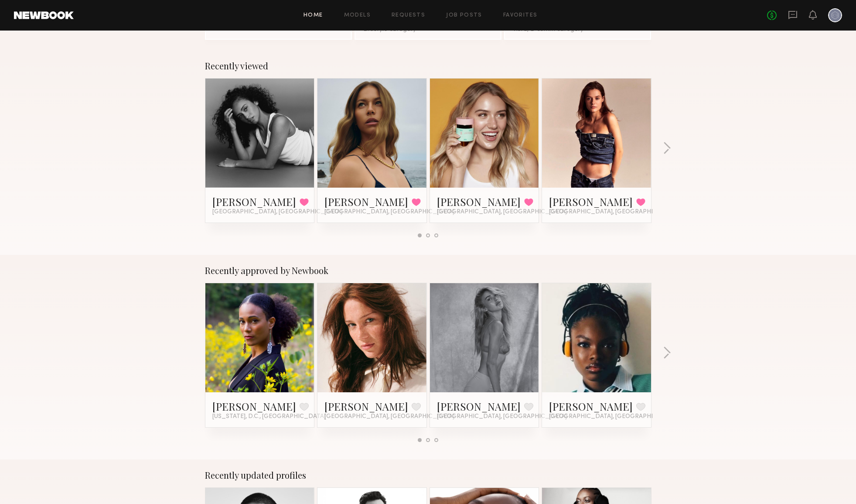 The height and width of the screenshot is (504, 856). I want to click on div: Recently updated profiles, so click(428, 475).